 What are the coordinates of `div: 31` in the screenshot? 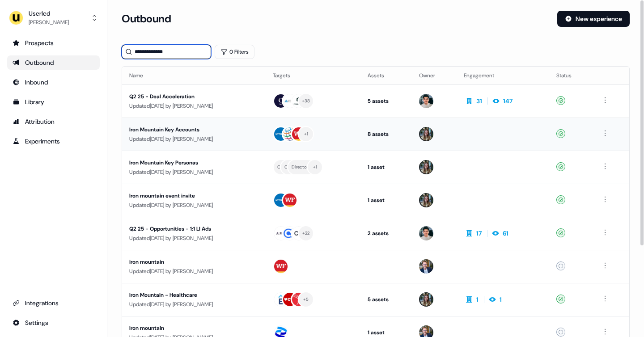 It's located at (479, 101).